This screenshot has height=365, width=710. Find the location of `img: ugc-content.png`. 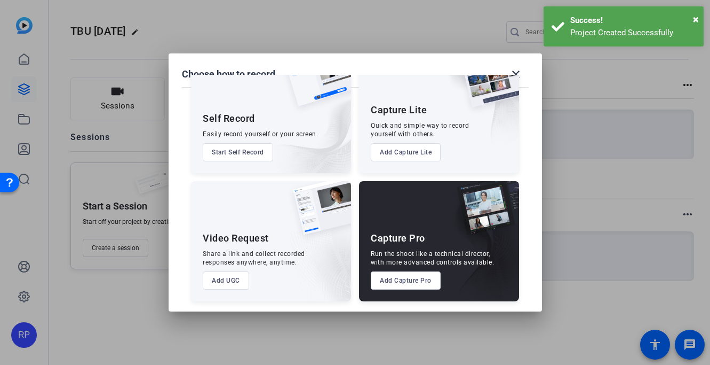

img: ugc-content.png is located at coordinates (318, 213).